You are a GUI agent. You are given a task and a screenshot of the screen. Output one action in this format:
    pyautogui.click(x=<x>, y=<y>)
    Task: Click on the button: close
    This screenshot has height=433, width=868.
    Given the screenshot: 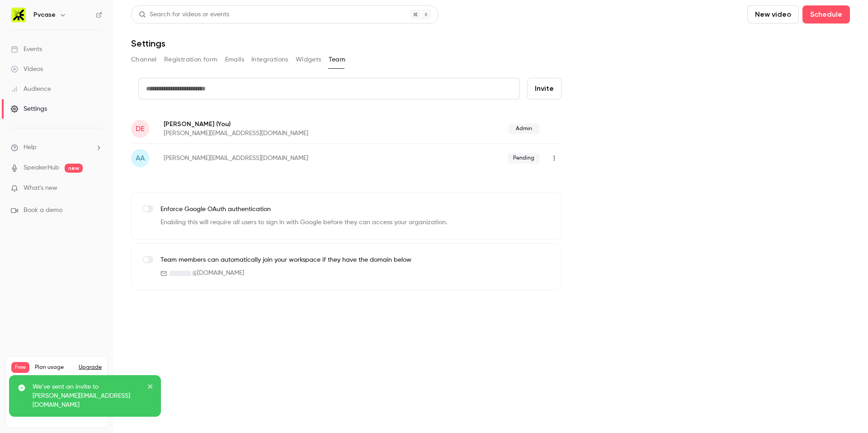 What is the action you would take?
    pyautogui.click(x=151, y=388)
    